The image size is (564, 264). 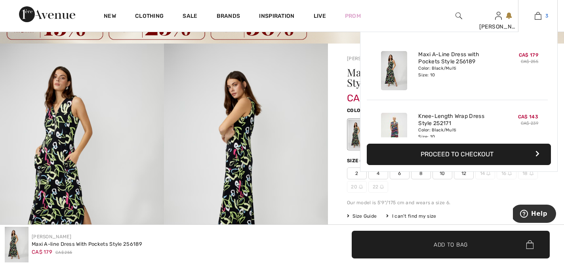 I want to click on span: 4, so click(x=378, y=173).